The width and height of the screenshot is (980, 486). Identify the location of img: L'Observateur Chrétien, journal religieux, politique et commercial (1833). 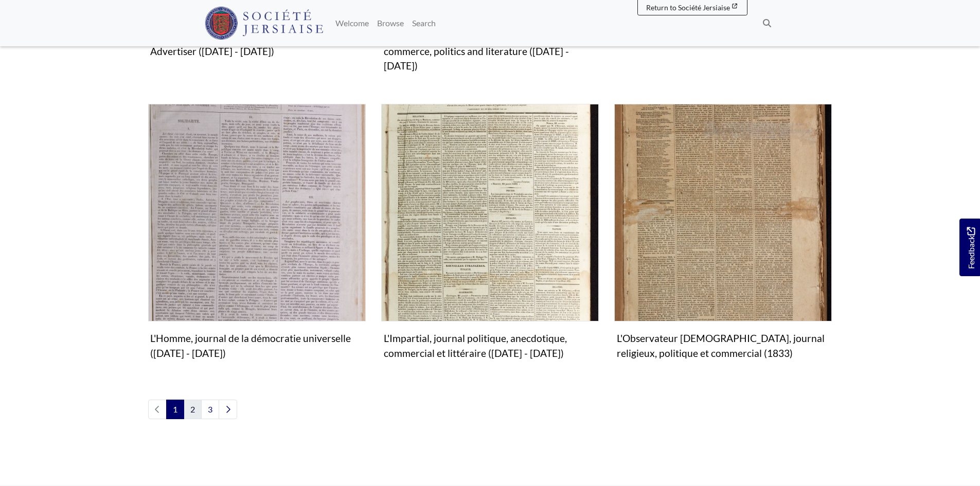
(723, 212).